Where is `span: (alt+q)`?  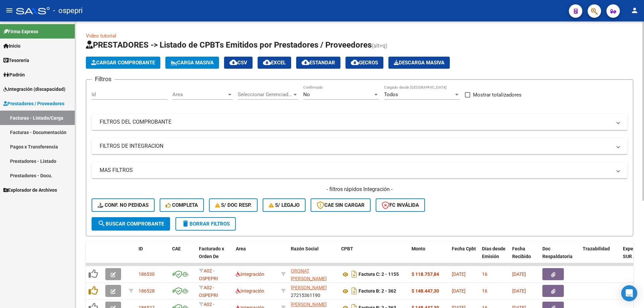
span: (alt+q) is located at coordinates (379, 46).